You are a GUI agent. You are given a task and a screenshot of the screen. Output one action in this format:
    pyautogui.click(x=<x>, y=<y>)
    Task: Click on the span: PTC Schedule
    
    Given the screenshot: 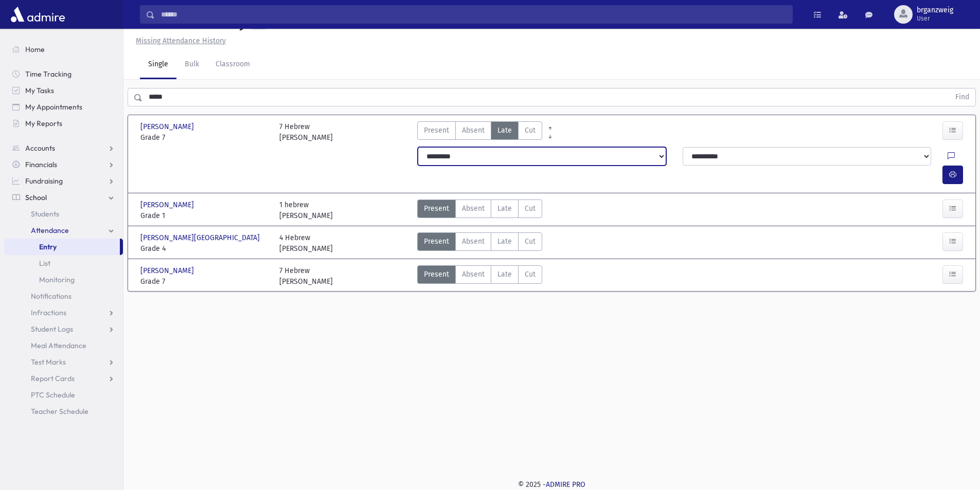 What is the action you would take?
    pyautogui.click(x=53, y=395)
    